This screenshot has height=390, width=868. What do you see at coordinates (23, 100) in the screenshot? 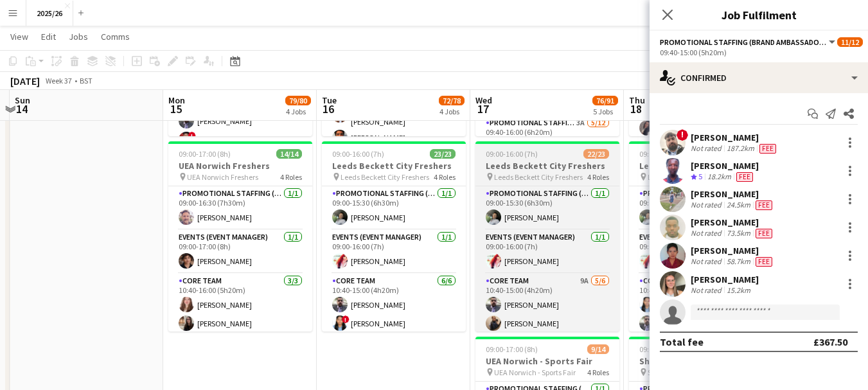
I see `span: Sun` at bounding box center [23, 100].